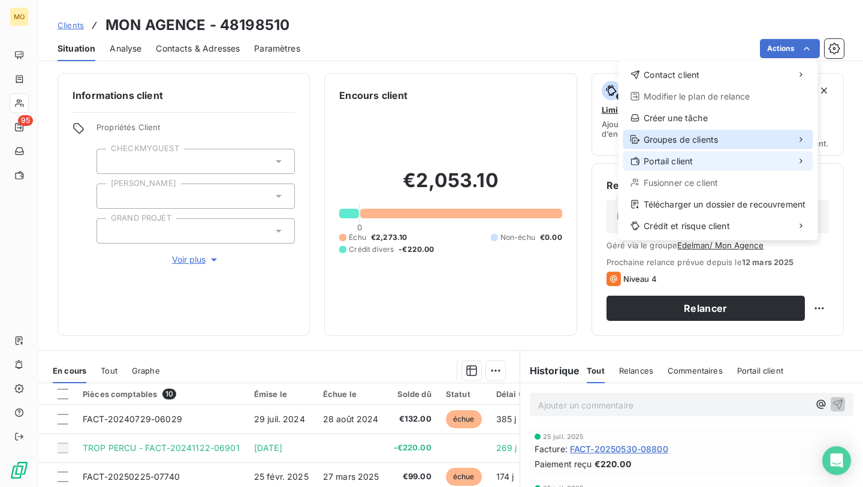 Image resolution: width=863 pixels, height=487 pixels. What do you see at coordinates (718, 150) in the screenshot?
I see `div: Actions` at bounding box center [718, 150].